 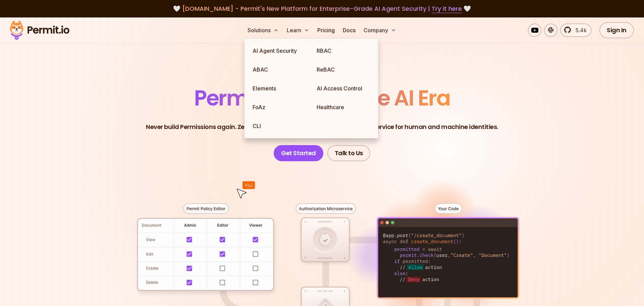 I want to click on a: FoAz, so click(x=279, y=107).